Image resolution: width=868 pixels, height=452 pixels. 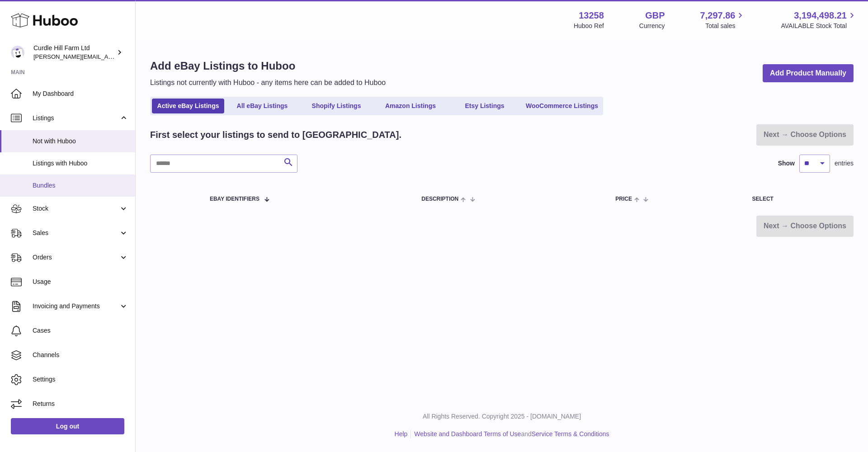 I want to click on a: Shopify Listings, so click(x=336, y=106).